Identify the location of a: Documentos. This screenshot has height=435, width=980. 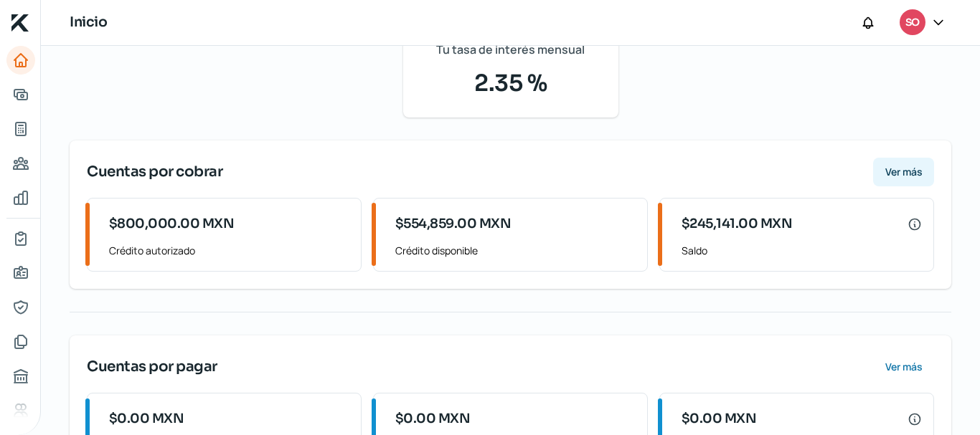
(21, 342).